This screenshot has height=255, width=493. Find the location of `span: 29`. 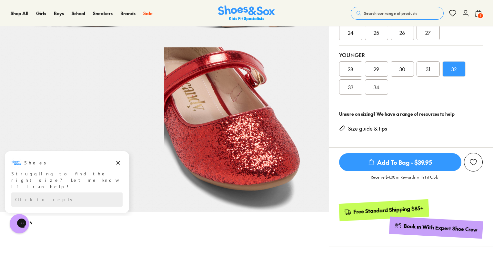

span: 29 is located at coordinates (376, 69).